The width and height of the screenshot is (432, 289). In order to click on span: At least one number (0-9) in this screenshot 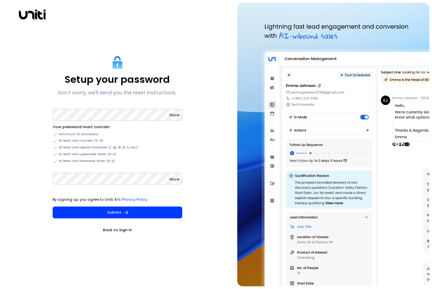, I will do `click(81, 140)`.